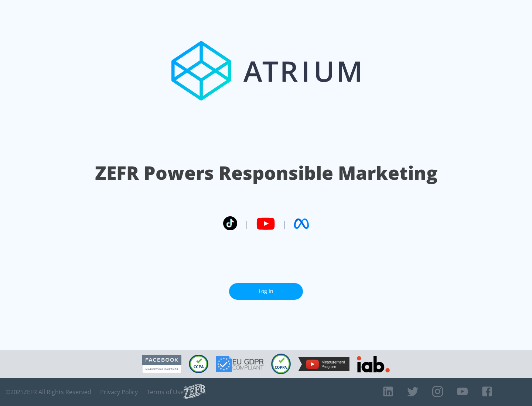  What do you see at coordinates (198, 364) in the screenshot?
I see `img: CCPA Compliant` at bounding box center [198, 364].